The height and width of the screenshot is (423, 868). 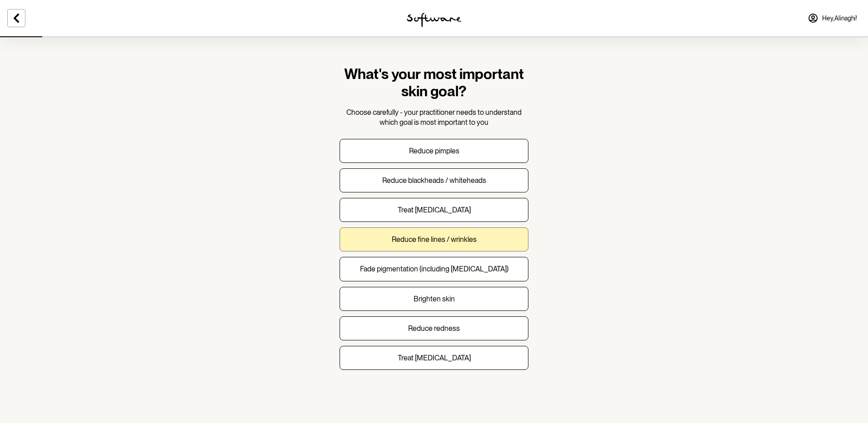 What do you see at coordinates (434, 151) in the screenshot?
I see `p: Reduce pimples` at bounding box center [434, 151].